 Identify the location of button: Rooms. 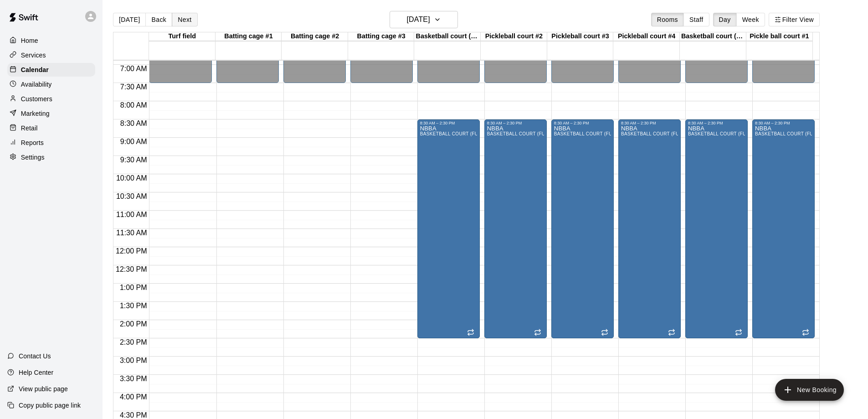
(668, 20).